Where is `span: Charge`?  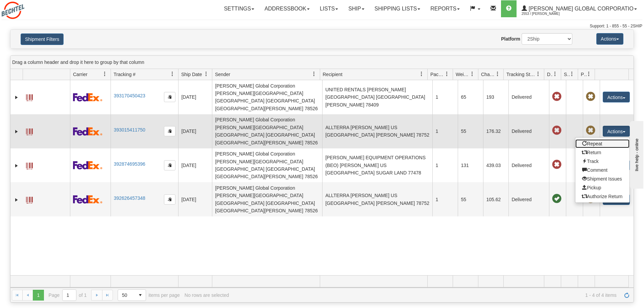
span: Charge is located at coordinates (488, 75).